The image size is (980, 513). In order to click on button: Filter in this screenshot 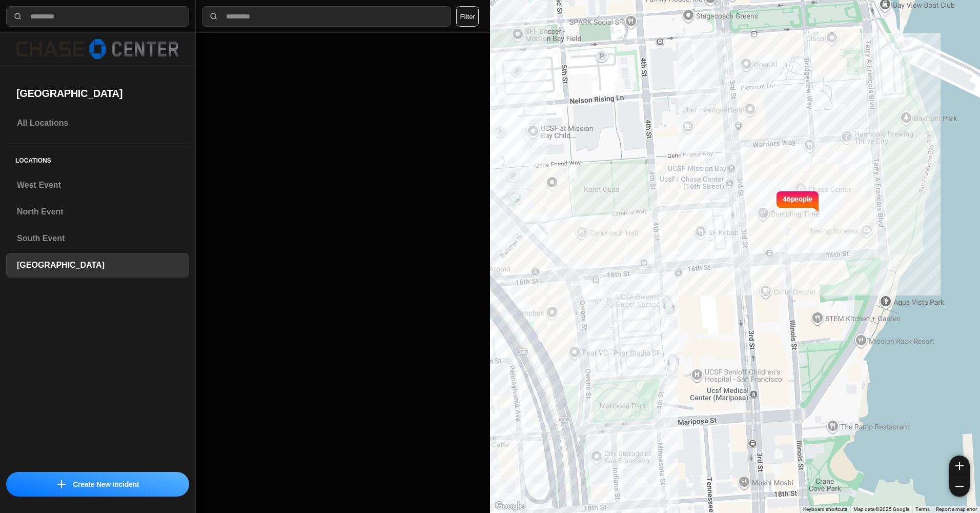, I will do `click(467, 16)`.